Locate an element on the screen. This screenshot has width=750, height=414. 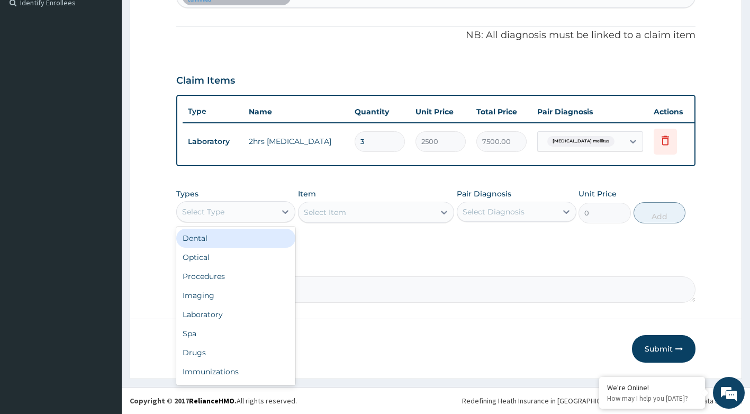
button: Submit is located at coordinates (664, 349).